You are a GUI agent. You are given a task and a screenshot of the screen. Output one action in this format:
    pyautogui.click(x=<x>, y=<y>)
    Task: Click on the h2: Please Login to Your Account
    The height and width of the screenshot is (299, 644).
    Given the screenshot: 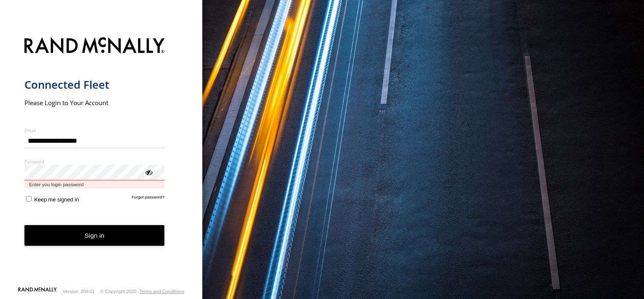 What is the action you would take?
    pyautogui.click(x=94, y=103)
    